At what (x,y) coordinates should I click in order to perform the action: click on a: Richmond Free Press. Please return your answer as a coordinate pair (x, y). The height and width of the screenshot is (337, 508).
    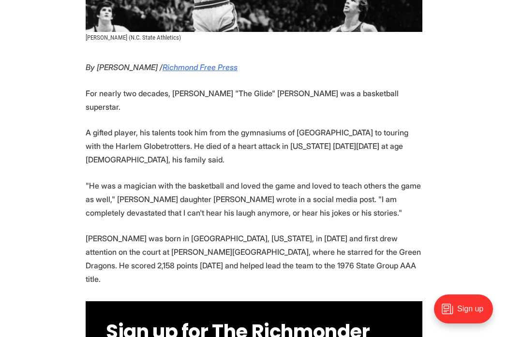
    Looking at the image, I should click on (200, 67).